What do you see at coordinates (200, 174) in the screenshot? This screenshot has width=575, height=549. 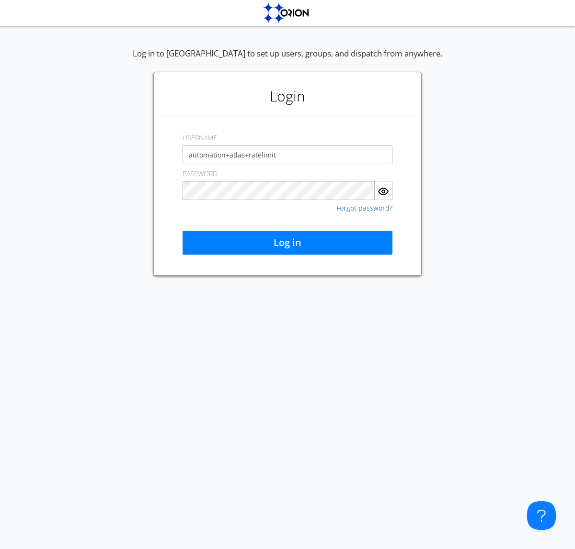 I see `label: PASSWORD` at bounding box center [200, 174].